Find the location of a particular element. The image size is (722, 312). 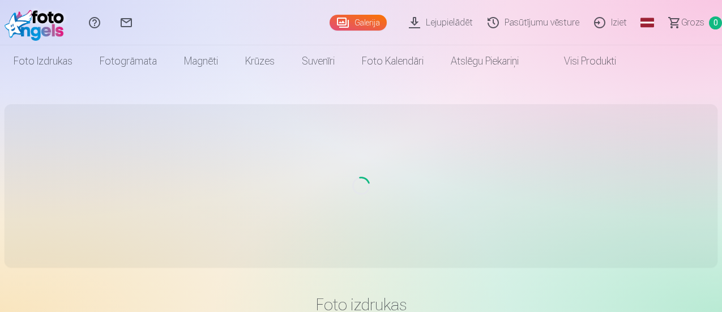

span: Grozs is located at coordinates (693, 23).